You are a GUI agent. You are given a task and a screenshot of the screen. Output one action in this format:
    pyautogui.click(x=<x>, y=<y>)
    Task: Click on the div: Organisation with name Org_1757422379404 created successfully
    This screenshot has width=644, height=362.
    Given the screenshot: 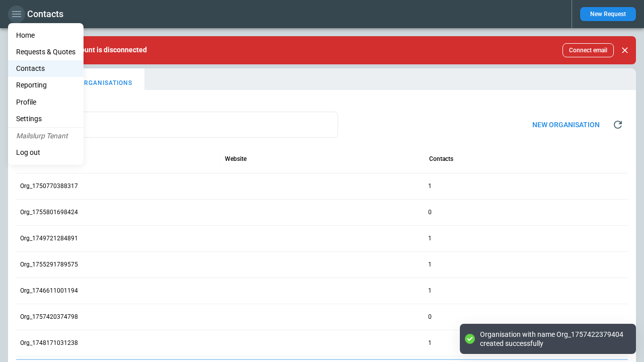 What is the action you would take?
    pyautogui.click(x=553, y=339)
    